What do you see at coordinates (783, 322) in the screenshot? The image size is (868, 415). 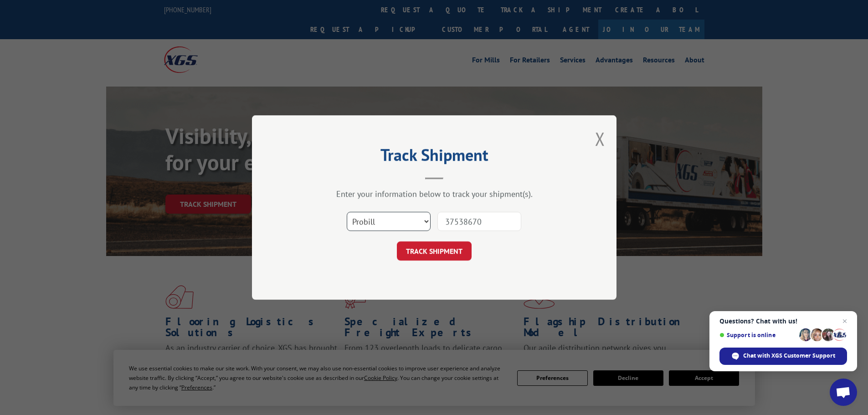 I see `span: Questions? Chat with us!` at bounding box center [783, 322].